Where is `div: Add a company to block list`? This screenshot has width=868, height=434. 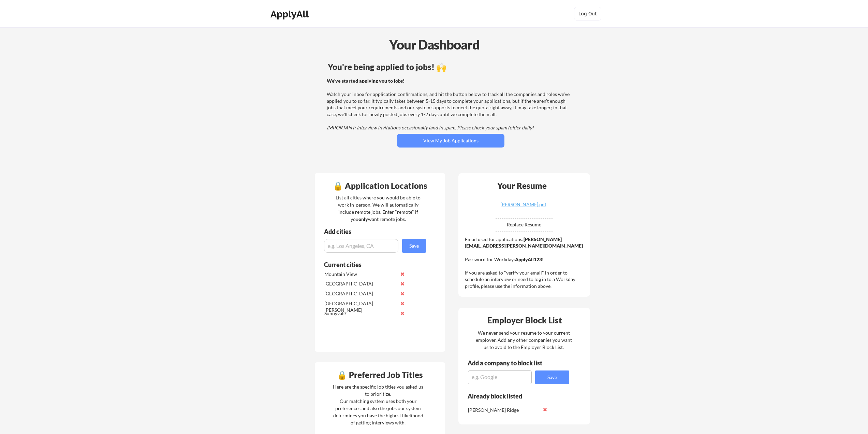 div: Add a company to block list is located at coordinates (511, 362).